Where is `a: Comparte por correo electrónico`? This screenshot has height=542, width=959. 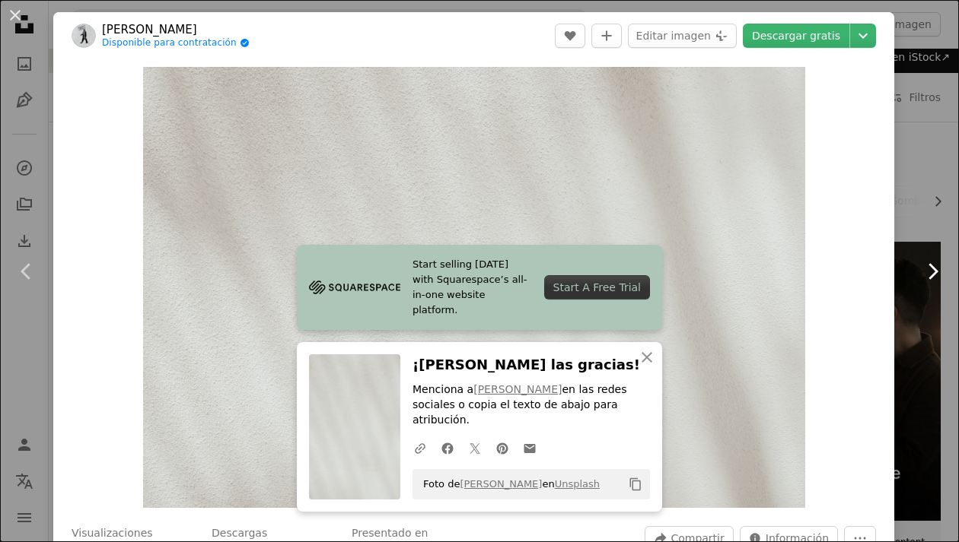
a: Comparte por correo electrónico is located at coordinates (529, 448).